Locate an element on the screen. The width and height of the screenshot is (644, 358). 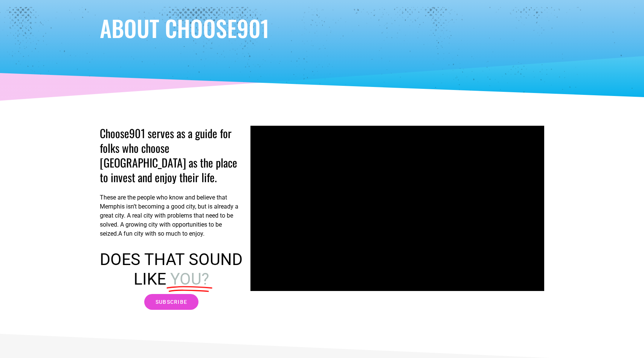
a: Subscribe is located at coordinates (171, 302).